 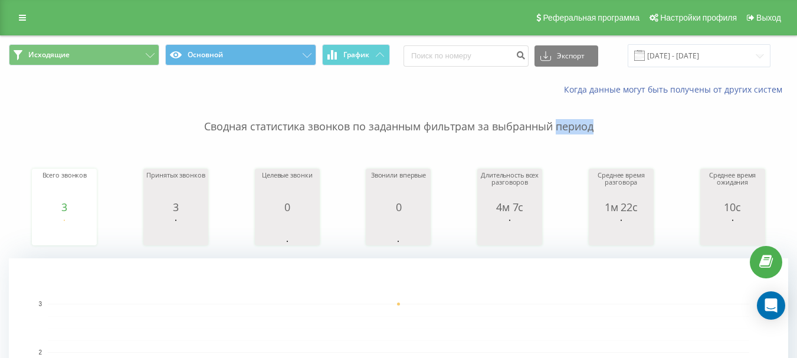 What do you see at coordinates (240, 55) in the screenshot?
I see `button: Основной` at bounding box center [240, 55].